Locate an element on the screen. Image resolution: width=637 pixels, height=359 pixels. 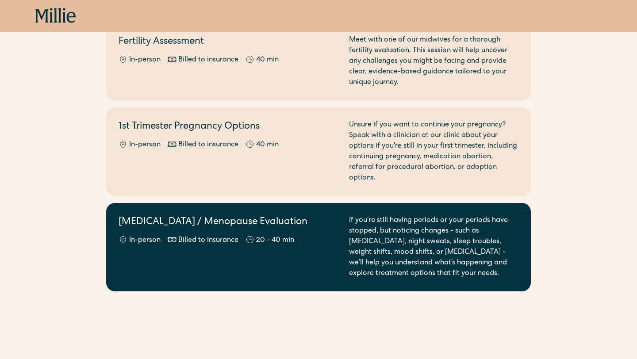
h2: Fertility Assessment is located at coordinates (228, 42).